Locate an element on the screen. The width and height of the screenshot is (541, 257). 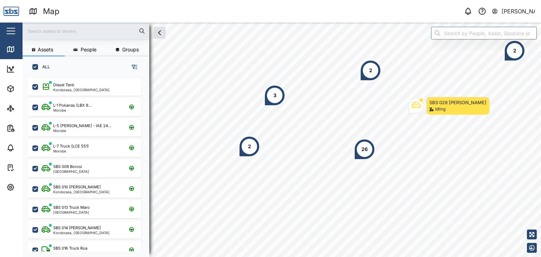
div: 26 is located at coordinates (364, 149).